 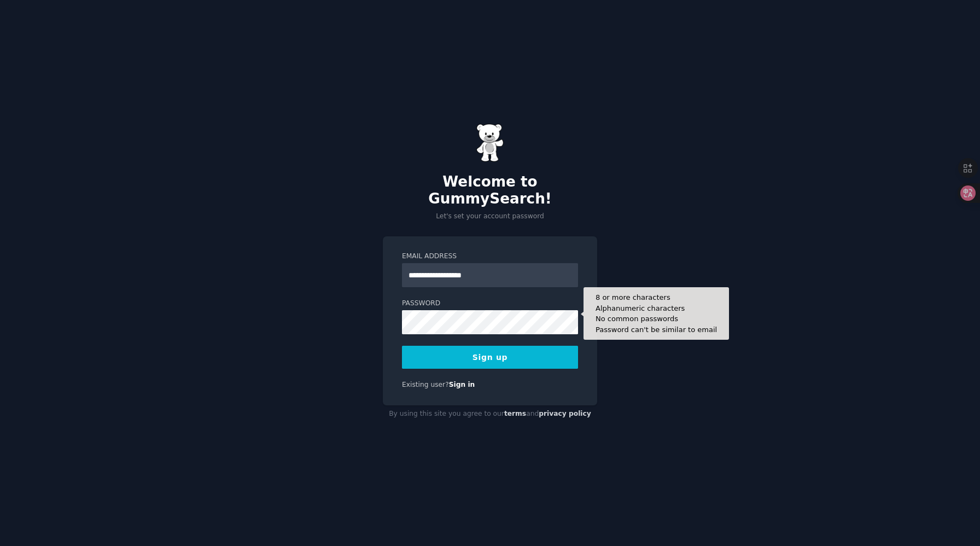 I want to click on h2: Welcome to GummySearch!, so click(x=490, y=191).